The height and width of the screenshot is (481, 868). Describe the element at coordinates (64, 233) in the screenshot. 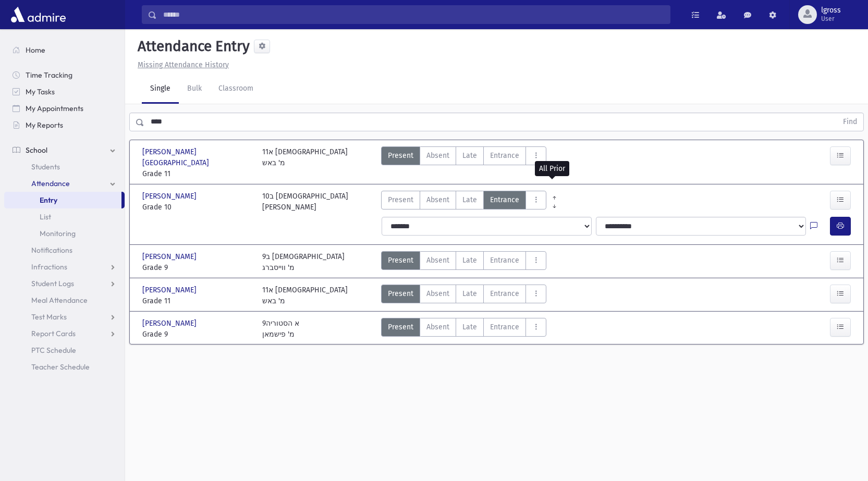

I see `a: Monitoring` at that location.